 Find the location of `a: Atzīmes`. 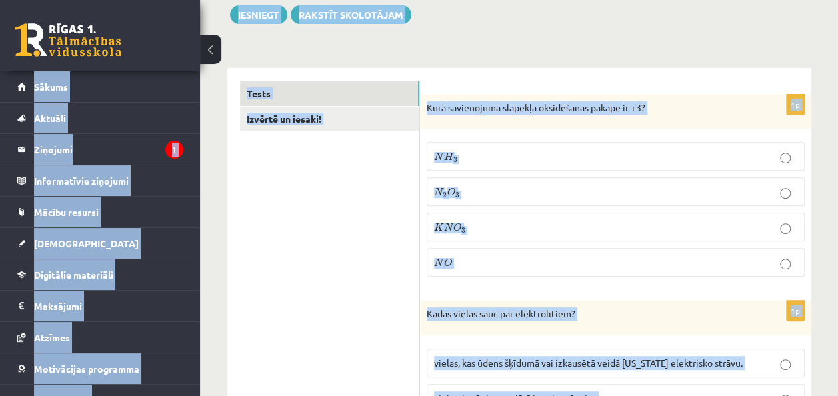

a: Atzīmes is located at coordinates (100, 337).